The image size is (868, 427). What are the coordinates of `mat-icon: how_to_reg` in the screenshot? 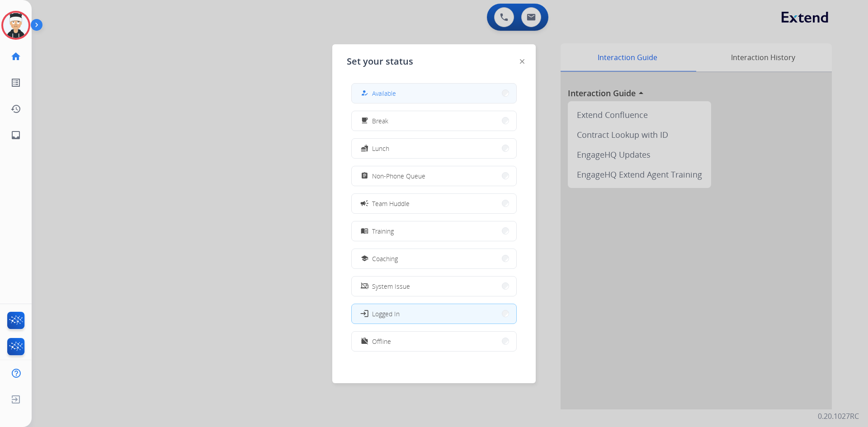 It's located at (365, 93).